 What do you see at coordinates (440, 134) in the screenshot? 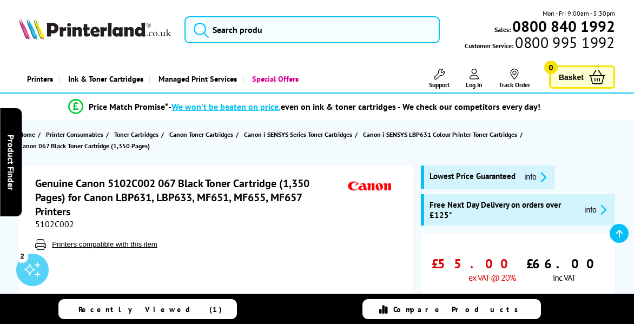
I see `span: Canon i-SENSYS LBP631 Colour Printer Toner Cartridges` at bounding box center [440, 134].